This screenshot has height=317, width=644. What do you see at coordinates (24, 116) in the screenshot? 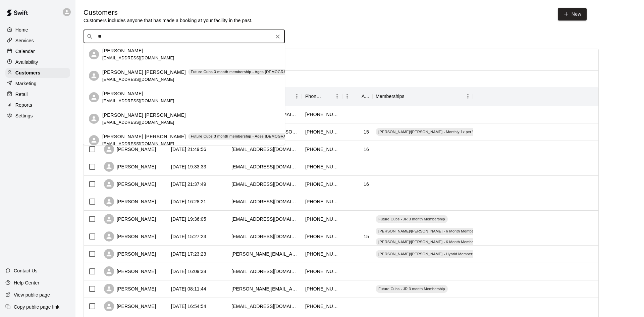
I see `p: Settings` at bounding box center [24, 116].